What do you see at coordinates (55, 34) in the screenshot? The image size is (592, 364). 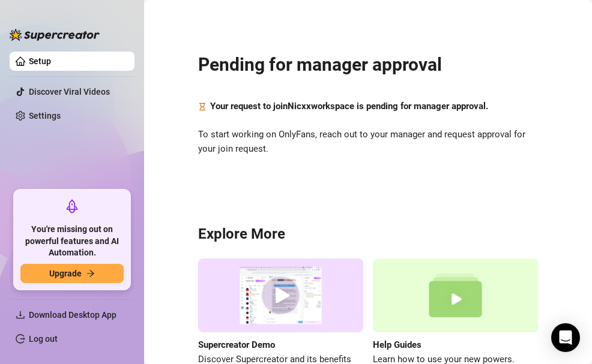 I see `img: logo-BBDzfeDw.svg` at bounding box center [55, 34].